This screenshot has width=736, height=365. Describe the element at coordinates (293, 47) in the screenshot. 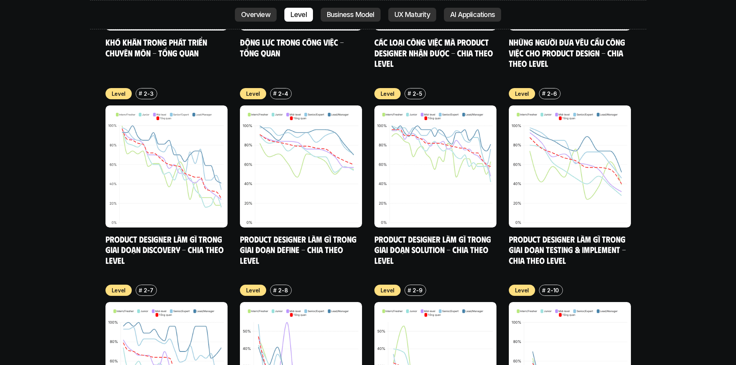

I see `a: Động lực trong công việc - Tổng quan` at that location.